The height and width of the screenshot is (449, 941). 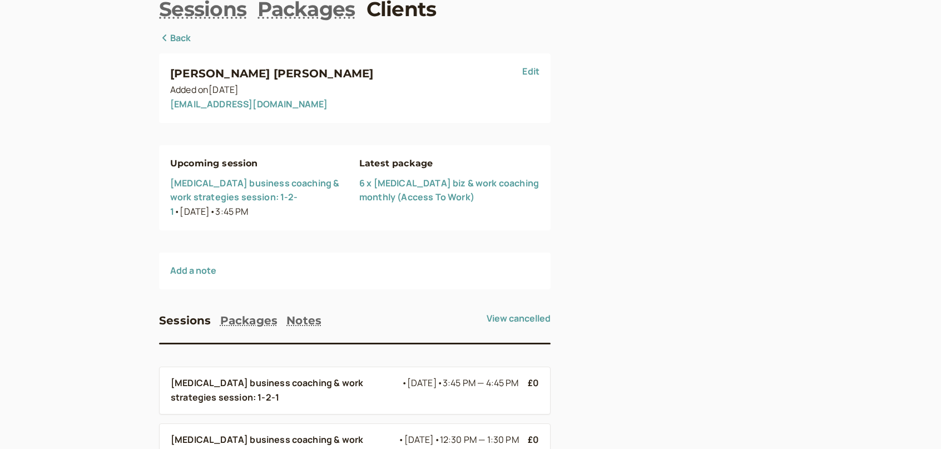 I want to click on button: View cancelled, so click(x=518, y=318).